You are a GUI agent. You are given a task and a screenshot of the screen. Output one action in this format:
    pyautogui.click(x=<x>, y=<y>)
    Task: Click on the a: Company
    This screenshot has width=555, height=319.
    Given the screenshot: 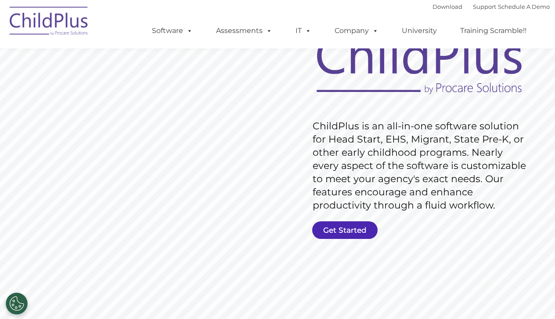 What is the action you would take?
    pyautogui.click(x=357, y=31)
    